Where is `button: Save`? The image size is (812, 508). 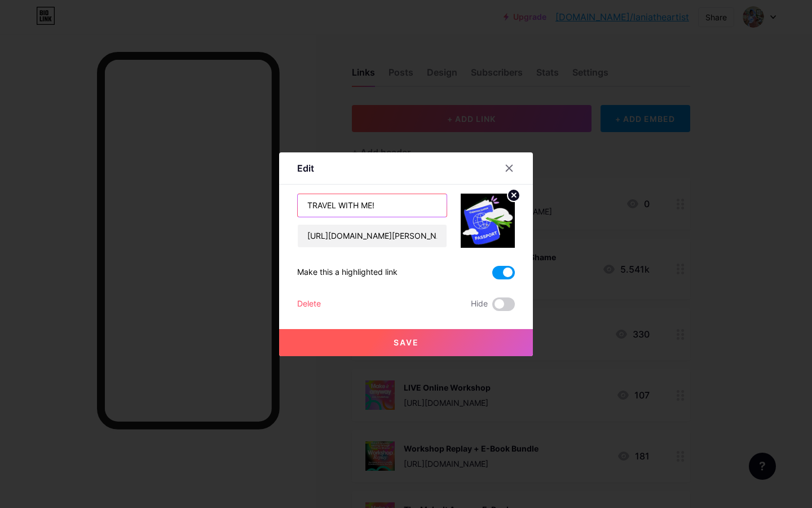
button: Save is located at coordinates (406, 343).